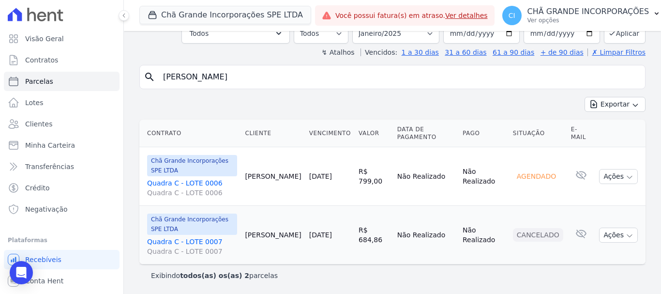  What do you see at coordinates (61, 240) in the screenshot?
I see `div: Plataformas` at bounding box center [61, 240].